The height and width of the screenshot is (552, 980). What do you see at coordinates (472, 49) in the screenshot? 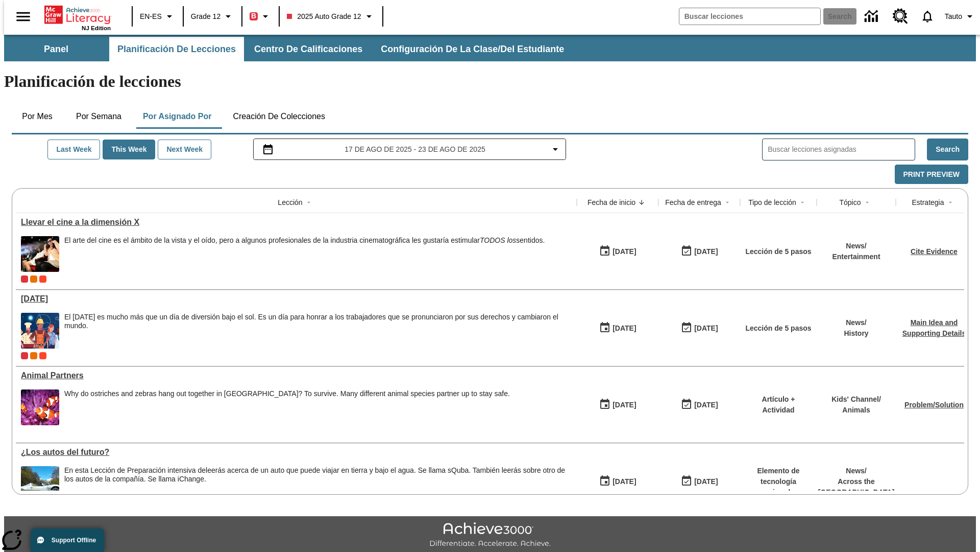
I see `button: Configuración de la clase/del estudiante` at bounding box center [472, 49].